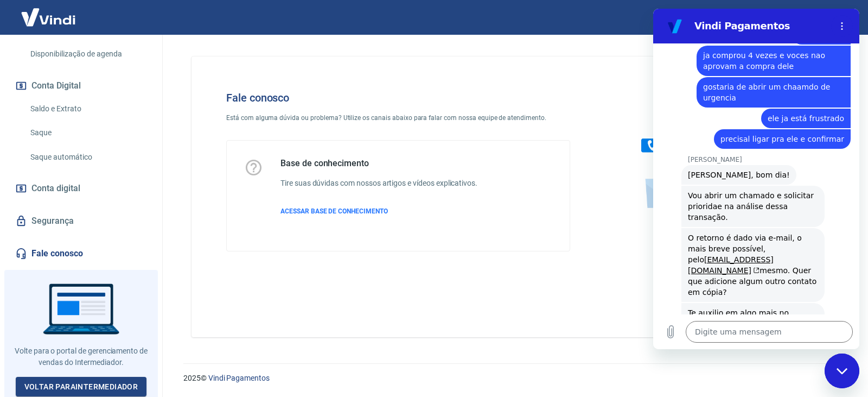 The image size is (868, 397). Describe the element at coordinates (835, 17) in the screenshot. I see `button: Sair` at that location.